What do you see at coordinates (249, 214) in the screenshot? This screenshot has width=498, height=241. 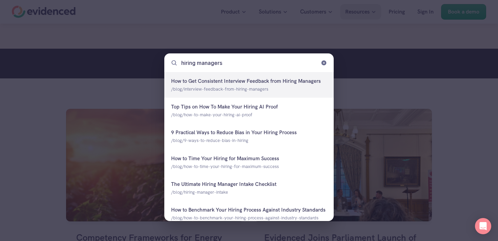 I see `a: How to Benchmark Your Hiring Process Against Industry Standards /blog/how-to-benchmark-your-hirin...` at bounding box center [249, 214].